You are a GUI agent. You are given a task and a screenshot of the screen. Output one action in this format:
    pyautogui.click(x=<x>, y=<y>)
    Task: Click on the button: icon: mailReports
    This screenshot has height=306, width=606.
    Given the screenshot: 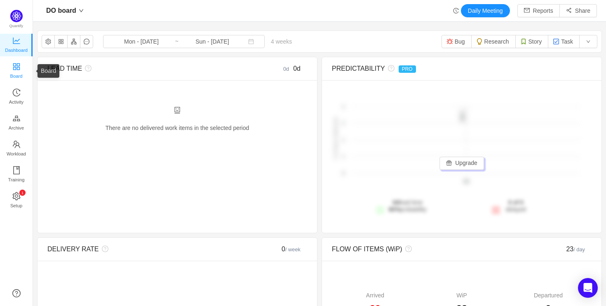 What is the action you would take?
    pyautogui.click(x=538, y=11)
    